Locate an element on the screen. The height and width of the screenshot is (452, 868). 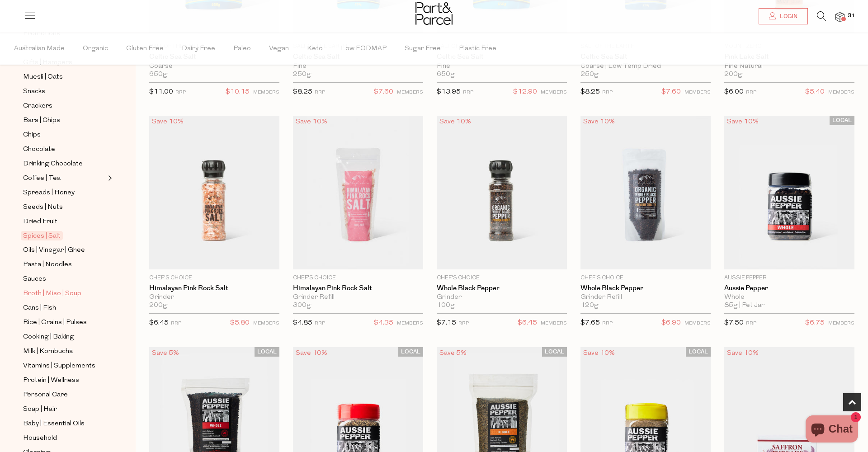
span: $4.35 is located at coordinates (383, 323).